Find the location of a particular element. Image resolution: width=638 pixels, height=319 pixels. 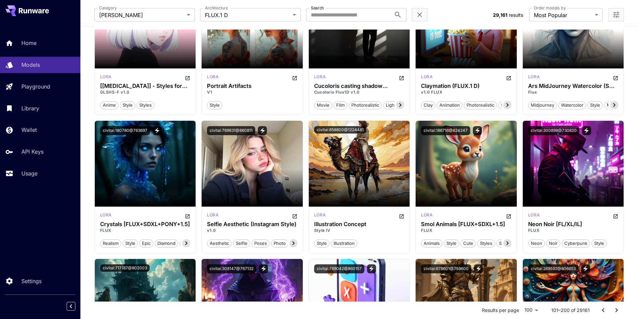

button: film is located at coordinates (340, 105).